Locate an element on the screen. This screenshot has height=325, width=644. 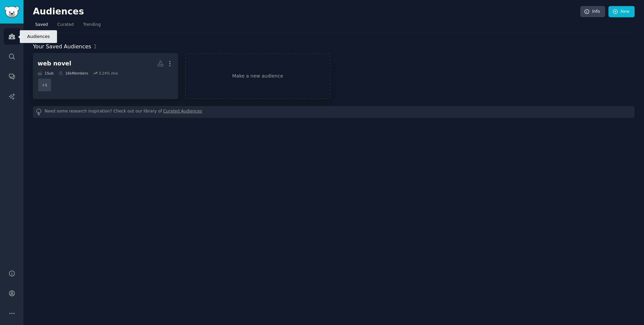
a: Info is located at coordinates (593, 12).